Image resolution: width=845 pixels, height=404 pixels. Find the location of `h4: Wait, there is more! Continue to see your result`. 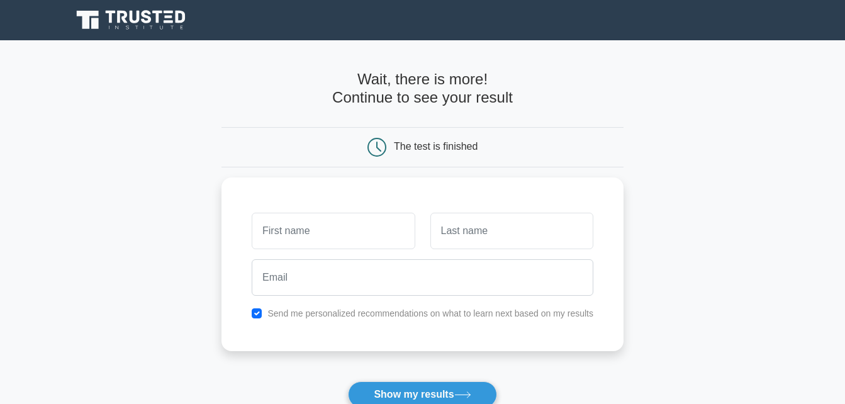

h4: Wait, there is more! Continue to see your result is located at coordinates (422, 89).